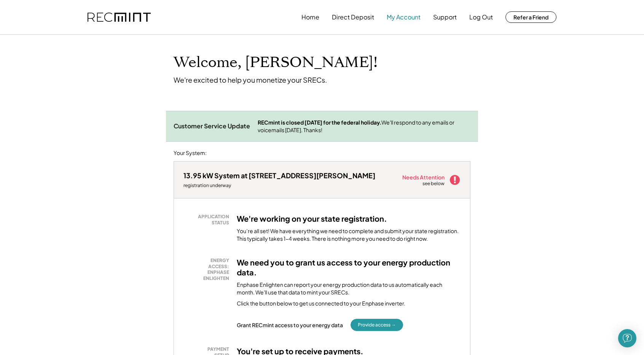  What do you see at coordinates (627, 338) in the screenshot?
I see `div: Open Intercom Messenger` at bounding box center [627, 338].